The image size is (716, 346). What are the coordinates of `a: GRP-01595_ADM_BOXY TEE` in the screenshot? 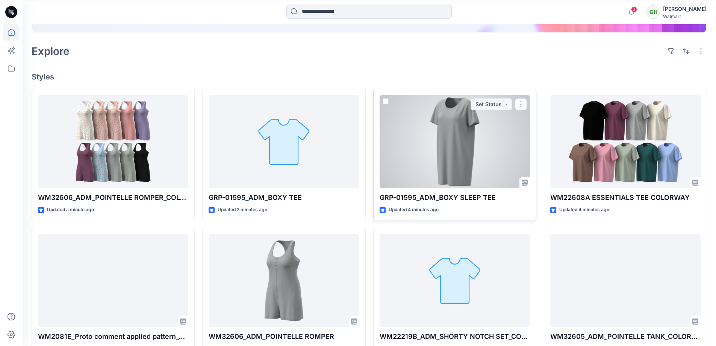 It's located at (284, 141).